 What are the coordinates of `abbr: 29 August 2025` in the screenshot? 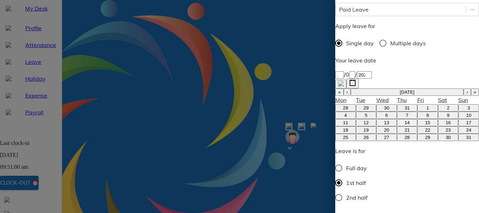 It's located at (427, 137).